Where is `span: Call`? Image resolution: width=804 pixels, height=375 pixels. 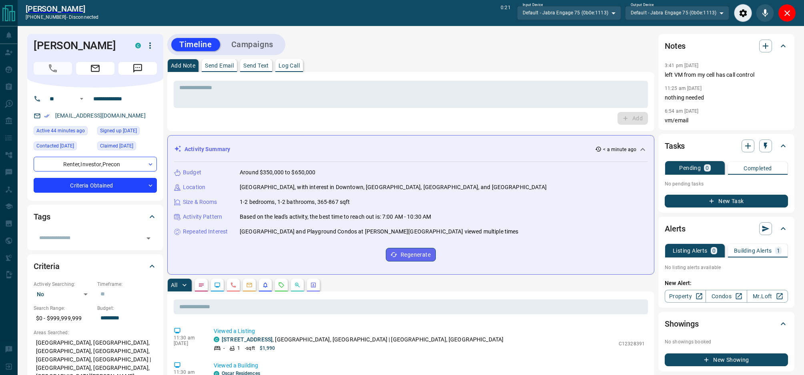
span: Call is located at coordinates (53, 68).